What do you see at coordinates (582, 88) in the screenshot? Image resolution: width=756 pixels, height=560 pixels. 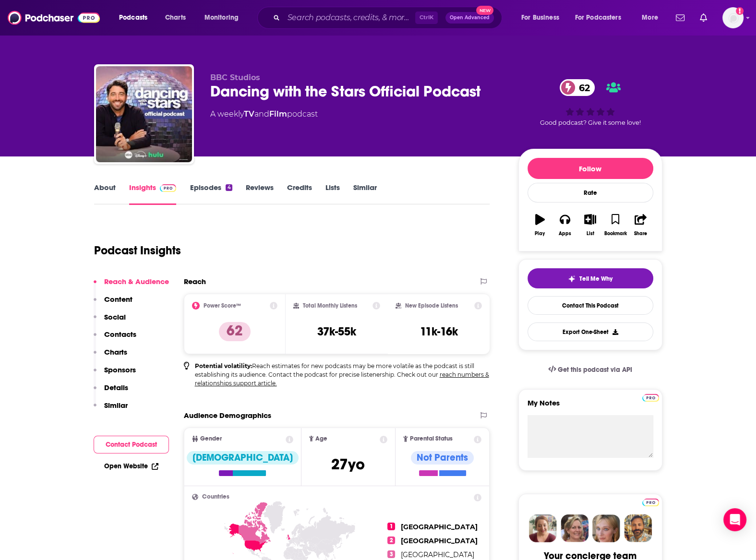 I see `span: 62` at bounding box center [582, 88].